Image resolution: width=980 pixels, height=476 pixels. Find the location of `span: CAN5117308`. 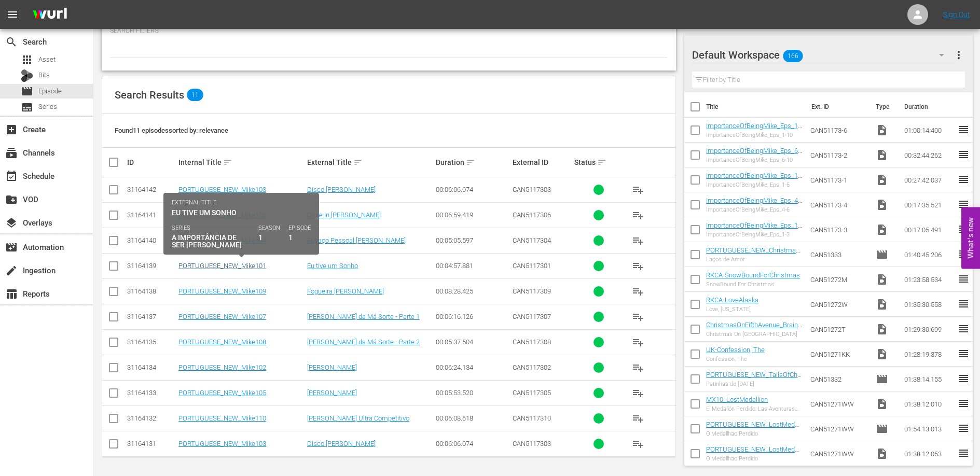

span: CAN5117308 is located at coordinates (532, 342).